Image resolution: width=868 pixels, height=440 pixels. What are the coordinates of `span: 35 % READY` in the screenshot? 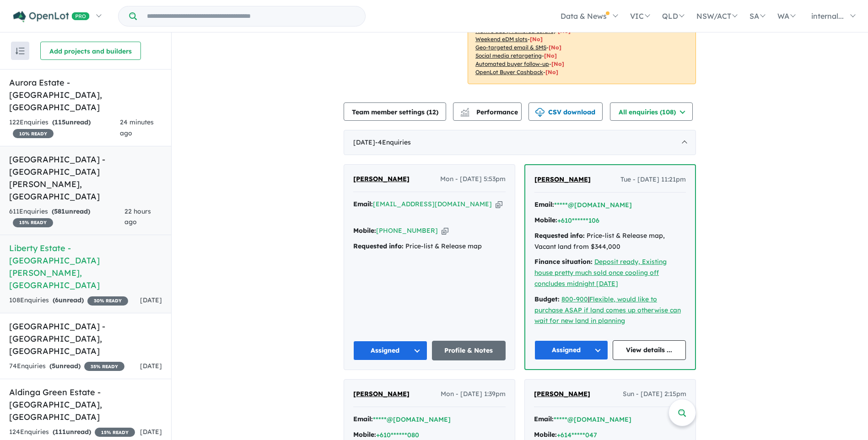 It's located at (104, 366).